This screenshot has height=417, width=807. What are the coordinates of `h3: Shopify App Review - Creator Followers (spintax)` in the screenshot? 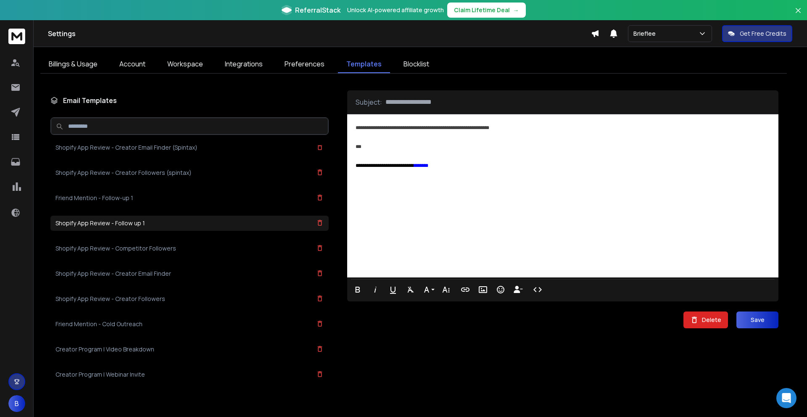 It's located at (124, 173).